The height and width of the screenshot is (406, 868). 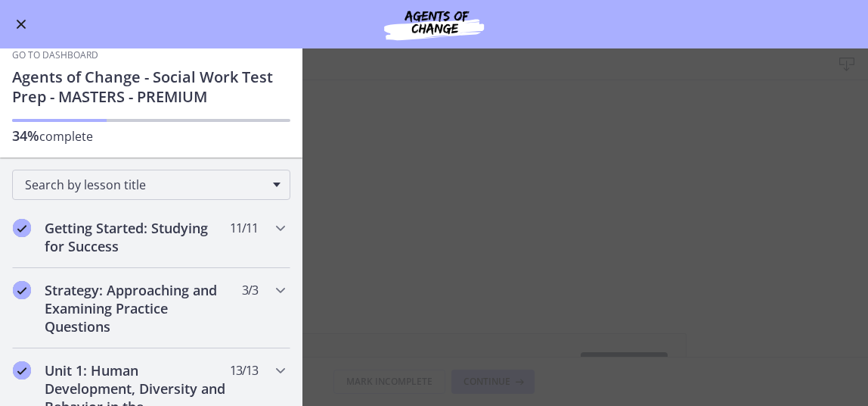 I want to click on span: 13 / 13, so click(x=243, y=370).